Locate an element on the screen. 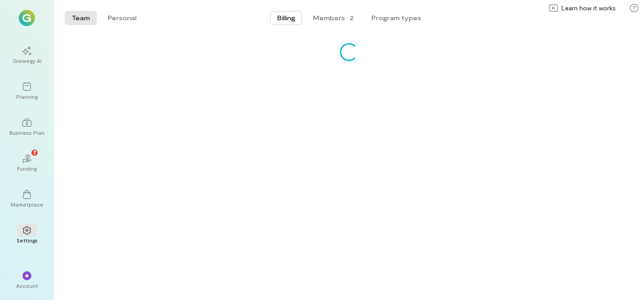  span: 7 is located at coordinates (35, 152).